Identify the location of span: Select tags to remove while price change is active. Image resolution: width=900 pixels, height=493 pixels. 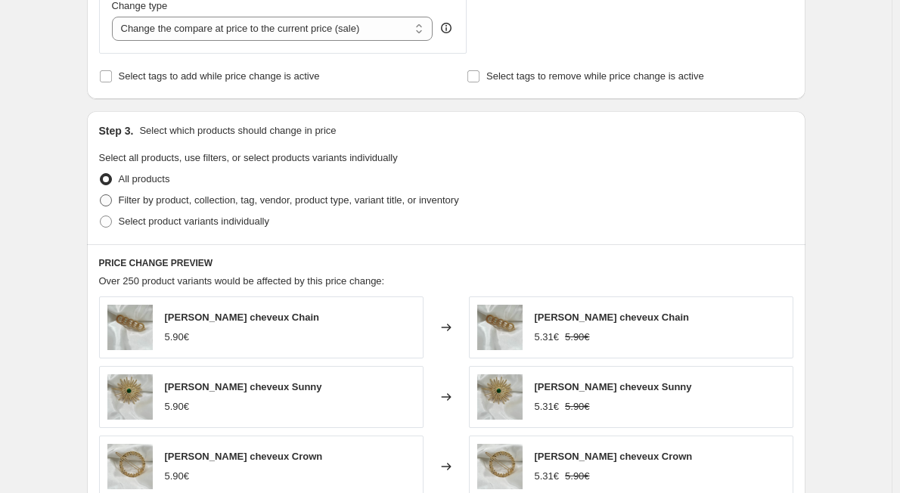
(595, 76).